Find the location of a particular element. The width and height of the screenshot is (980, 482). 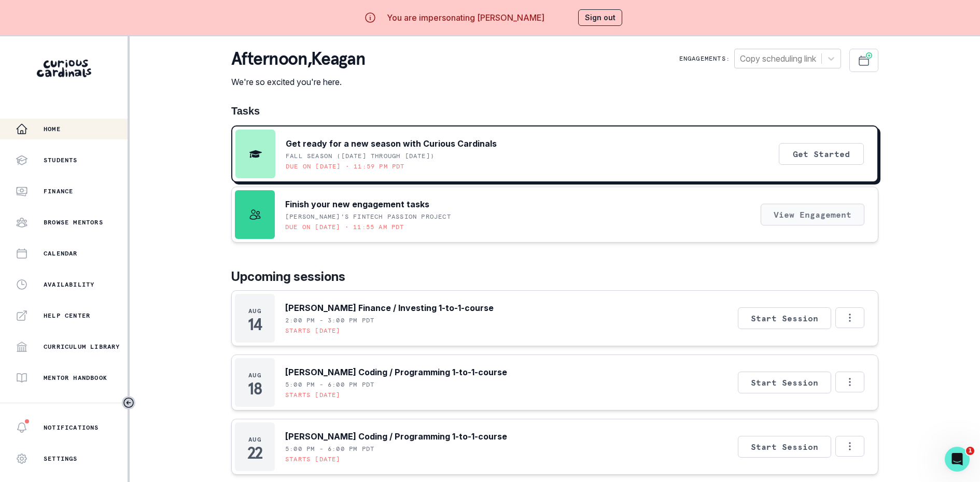

p: Browse Mentors is located at coordinates (73, 222).